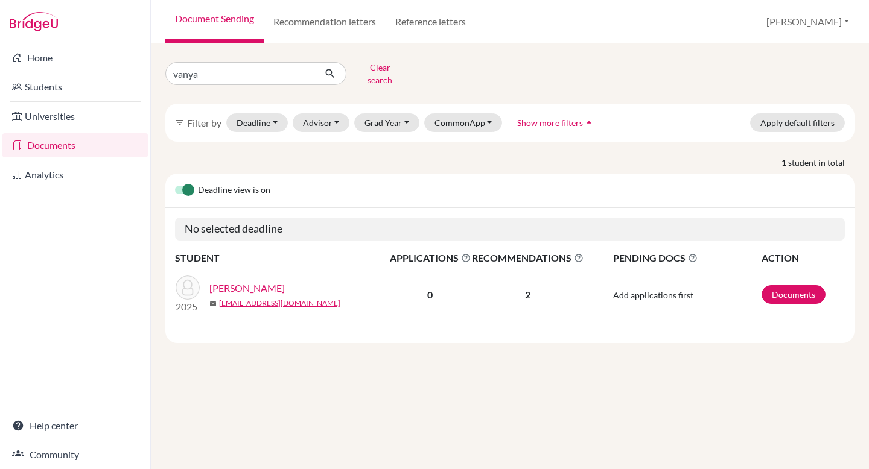  Describe the element at coordinates (430, 294) in the screenshot. I see `b: 0` at that location.